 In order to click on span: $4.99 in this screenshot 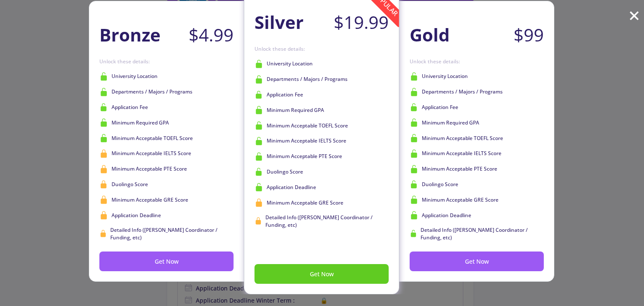, I will do `click(211, 34)`.